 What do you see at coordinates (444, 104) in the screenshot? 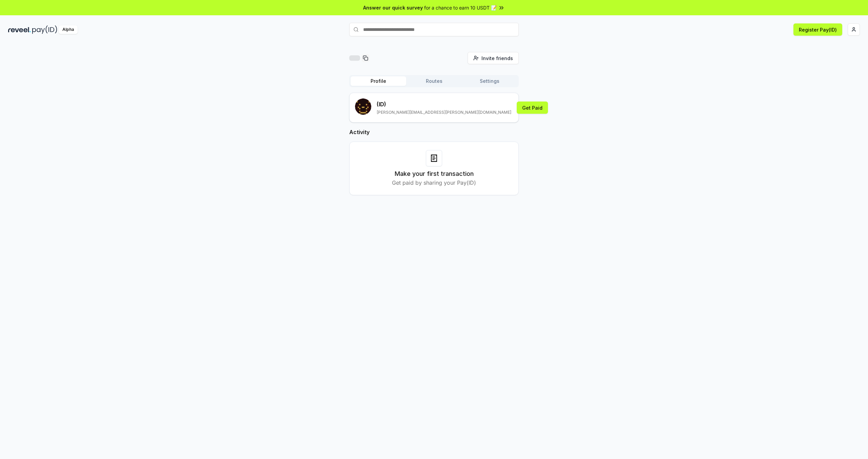
I see `p: (ID)` at bounding box center [444, 104].